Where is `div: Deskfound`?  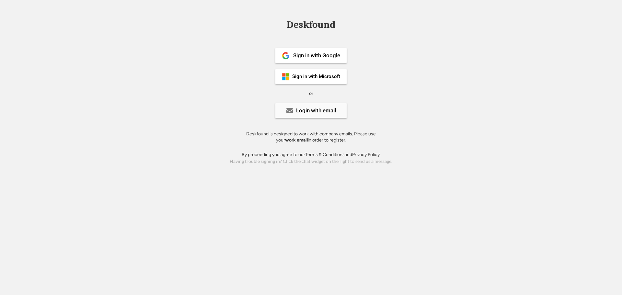 div: Deskfound is located at coordinates (311, 25).